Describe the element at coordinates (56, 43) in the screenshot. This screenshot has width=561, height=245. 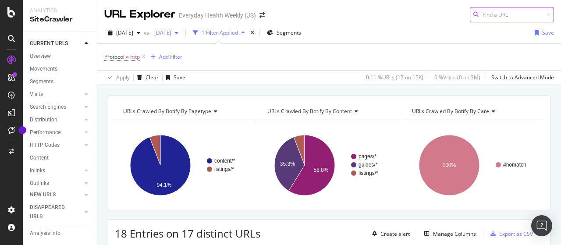
I see `a: CURRENT URLS` at that location.